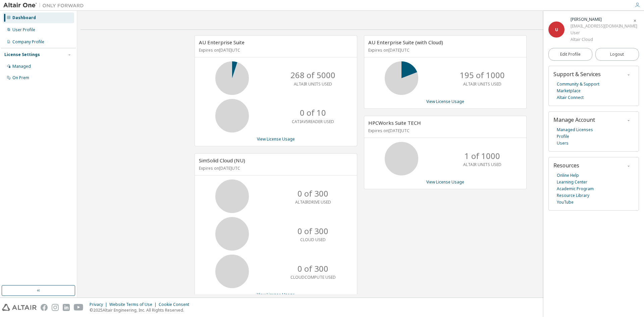 Image resolution: width=644 pixels, height=317 pixels. Describe the element at coordinates (575, 130) in the screenshot. I see `a: Managed Licenses` at that location.